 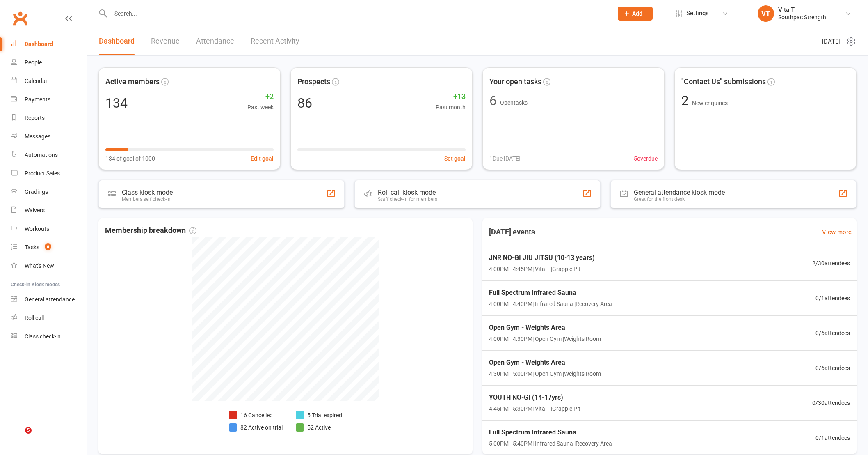 I want to click on span: Active members, so click(x=132, y=82).